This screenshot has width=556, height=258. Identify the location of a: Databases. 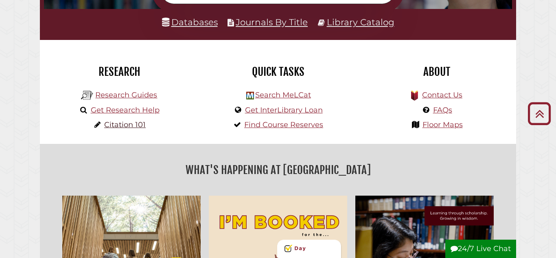
(190, 22).